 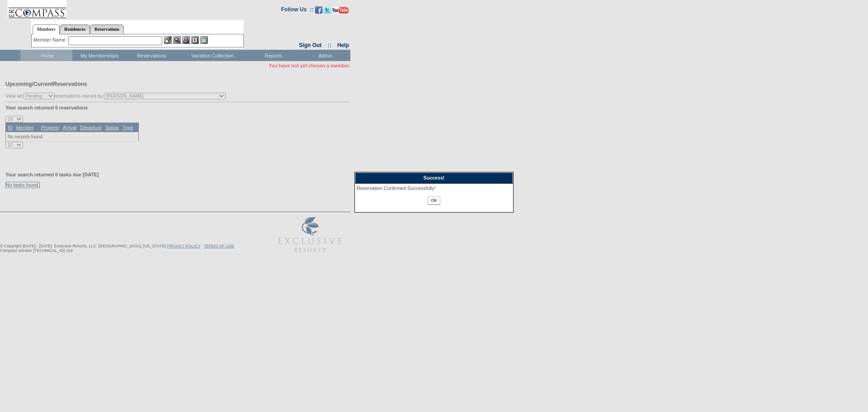 What do you see at coordinates (319, 10) in the screenshot?
I see `img: Become our fan on Facebook` at bounding box center [319, 10].